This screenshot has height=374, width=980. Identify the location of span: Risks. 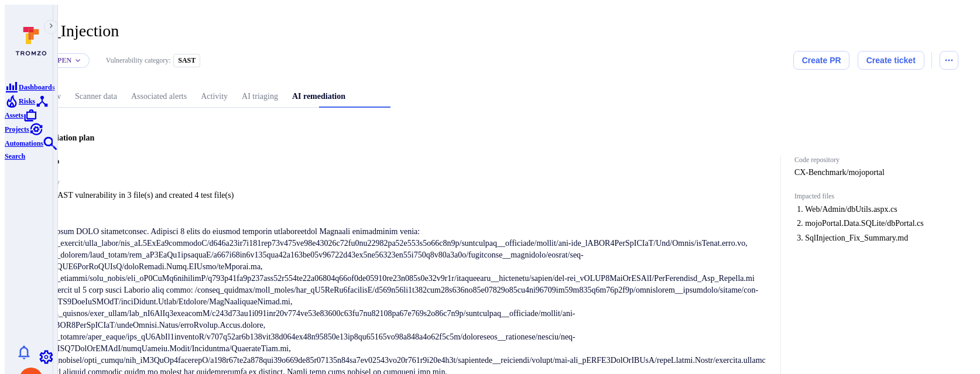
(27, 101).